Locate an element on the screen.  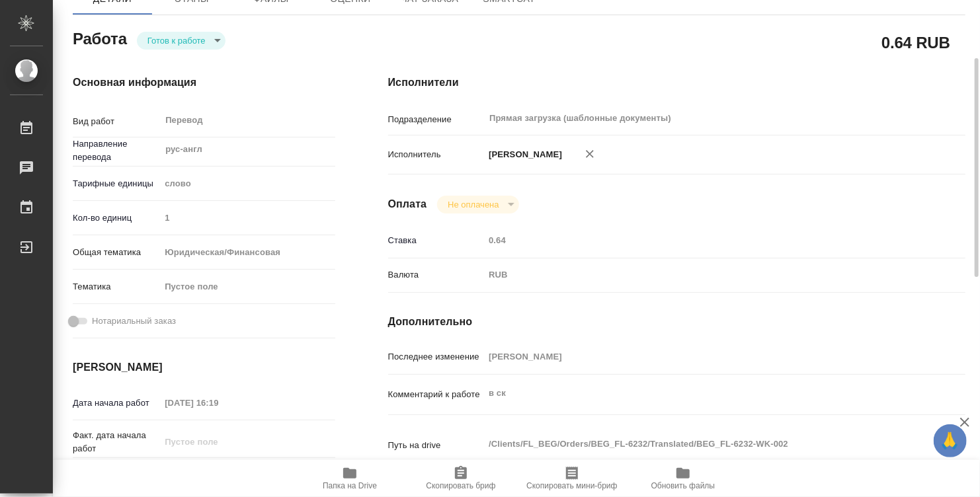
span: Нотариальный заказ is located at coordinates (134, 321).